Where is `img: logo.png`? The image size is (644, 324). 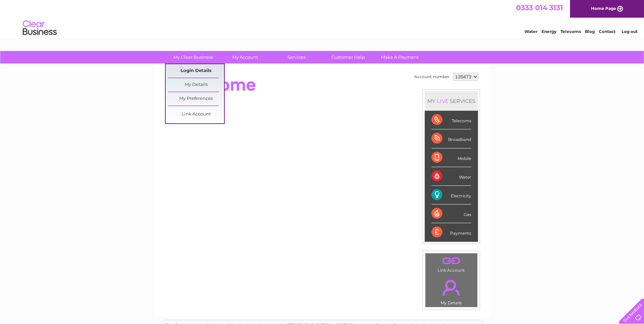
img: logo.png is located at coordinates (40, 28).